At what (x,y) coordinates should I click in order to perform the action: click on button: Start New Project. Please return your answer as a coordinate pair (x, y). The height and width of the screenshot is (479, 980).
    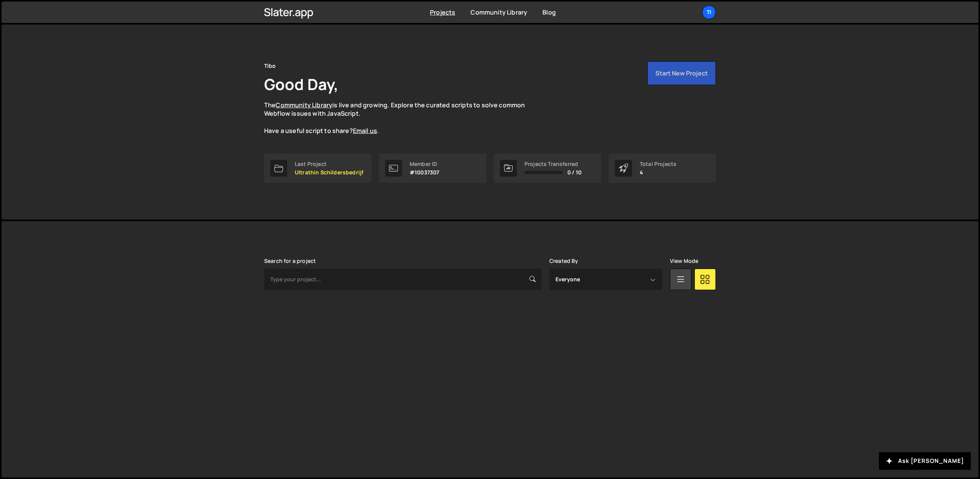
    Looking at the image, I should click on (681, 73).